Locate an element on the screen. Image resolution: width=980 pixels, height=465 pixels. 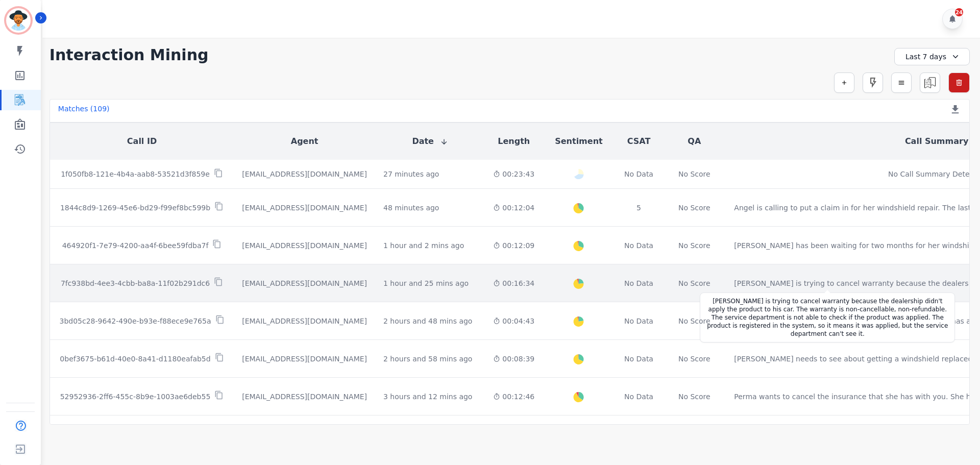
div: 27 minutes ago is located at coordinates (411, 174).